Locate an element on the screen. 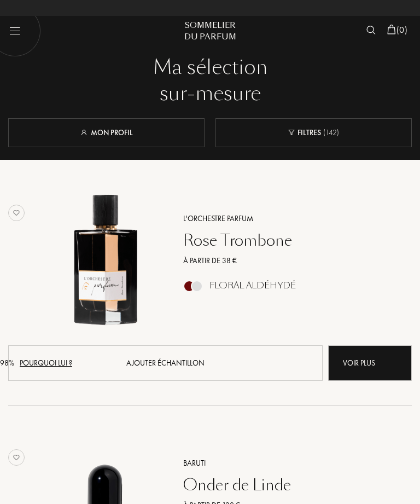 Image resolution: width=420 pixels, height=504 pixels. div: Filtres is located at coordinates (313, 132).